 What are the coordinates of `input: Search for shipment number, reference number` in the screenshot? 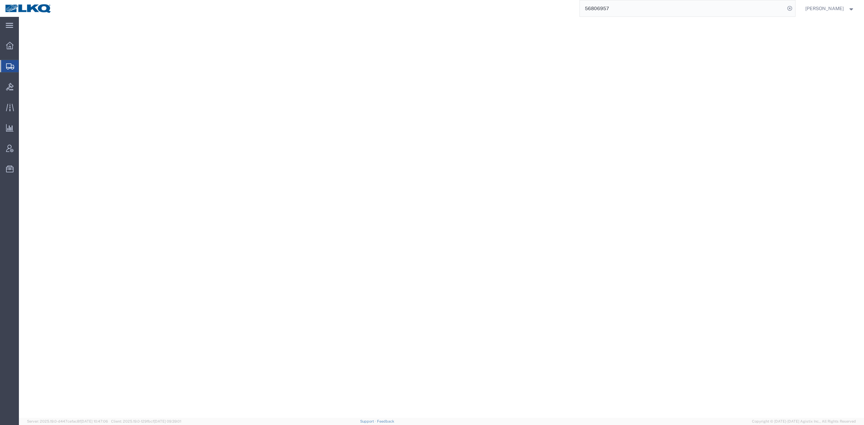 It's located at (682, 8).